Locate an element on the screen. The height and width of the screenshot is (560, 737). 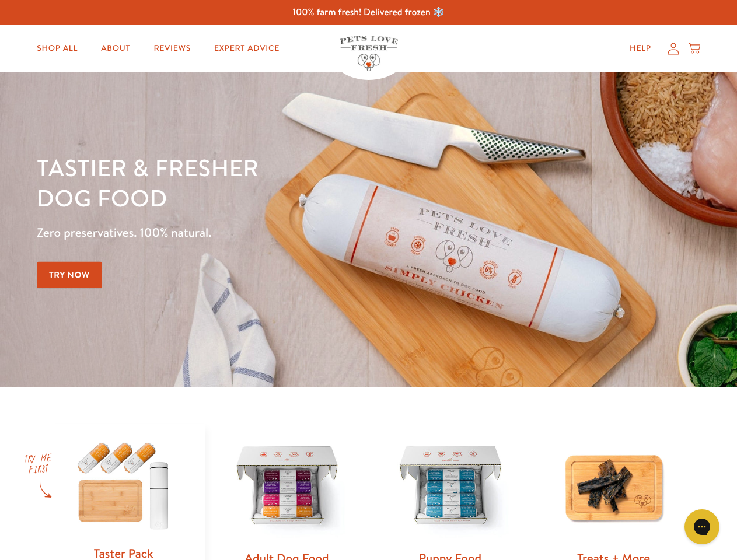
a: Help is located at coordinates (640, 49).